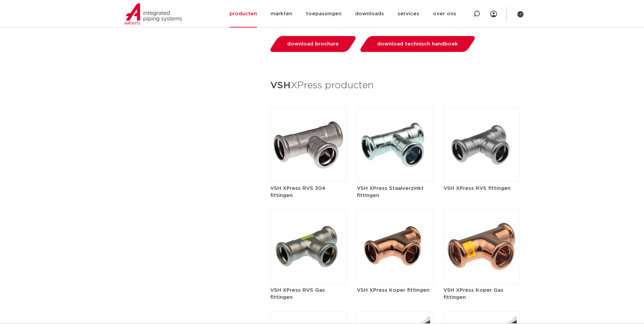  I want to click on h5: VSH XPress RVS Gas fittingen, so click(309, 294).